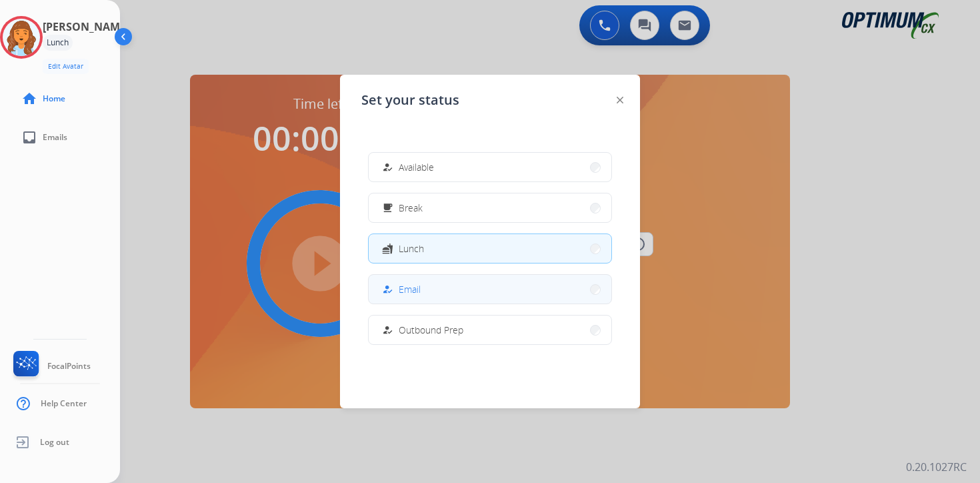 The width and height of the screenshot is (980, 483). I want to click on span: Break, so click(411, 208).